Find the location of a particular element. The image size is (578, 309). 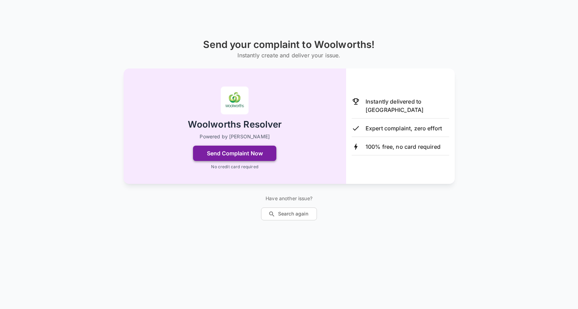

p: 100% free, no card required is located at coordinates (403, 147).